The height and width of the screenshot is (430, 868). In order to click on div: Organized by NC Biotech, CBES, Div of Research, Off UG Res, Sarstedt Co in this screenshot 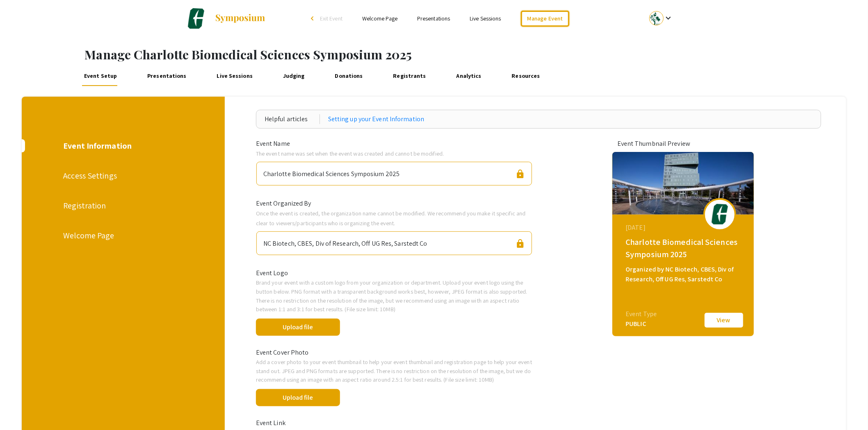, I will do `click(684, 275)`.